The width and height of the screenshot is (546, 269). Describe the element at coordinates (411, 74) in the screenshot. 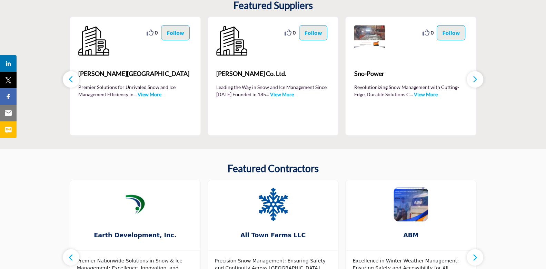

I see `b: Sno-Power` at that location.